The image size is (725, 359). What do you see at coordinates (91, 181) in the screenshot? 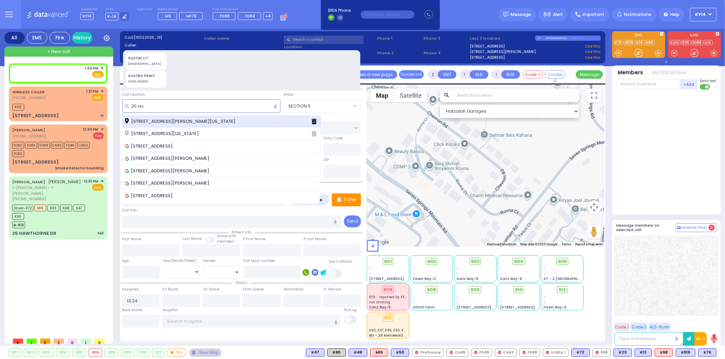
I see `span: 12:01 PM` at bounding box center [91, 181].